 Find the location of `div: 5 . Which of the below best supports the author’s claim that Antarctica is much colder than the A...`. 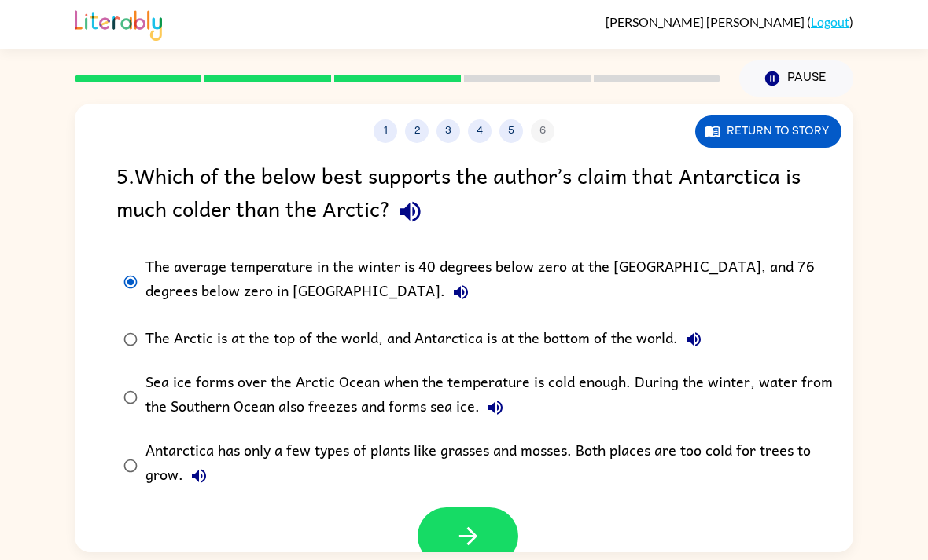

div: 5 . Which of the below best supports the author’s claim that Antarctica is much colder than the A... is located at coordinates (464, 195).